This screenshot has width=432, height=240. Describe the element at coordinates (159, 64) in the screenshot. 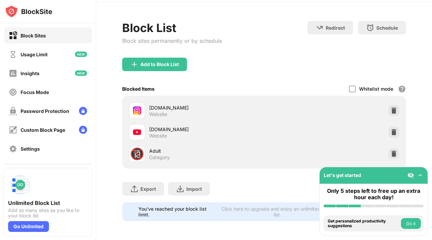

I see `div: Add to Block List` at that location.